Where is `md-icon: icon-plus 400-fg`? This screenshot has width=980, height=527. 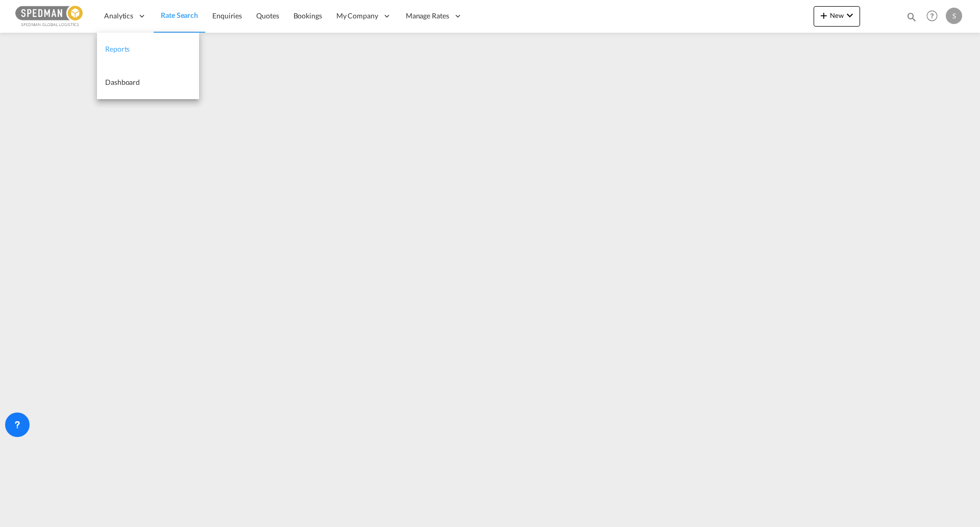 md-icon: icon-plus 400-fg is located at coordinates (824, 15).